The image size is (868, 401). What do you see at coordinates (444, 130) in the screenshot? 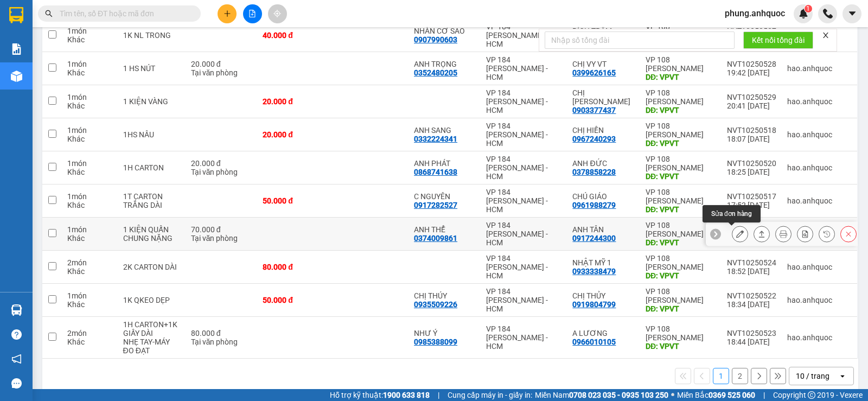
I see `div: ANH SANG` at bounding box center [444, 130].